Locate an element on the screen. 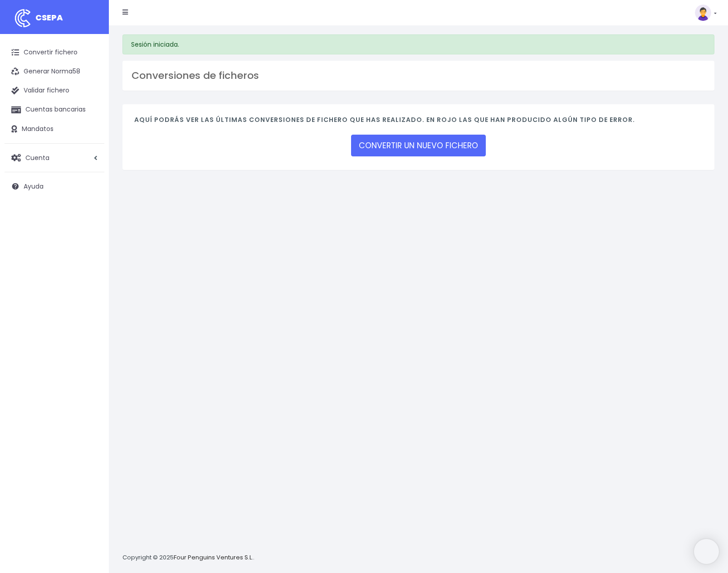 This screenshot has height=573, width=728. span: Cuenta is located at coordinates (37, 157).